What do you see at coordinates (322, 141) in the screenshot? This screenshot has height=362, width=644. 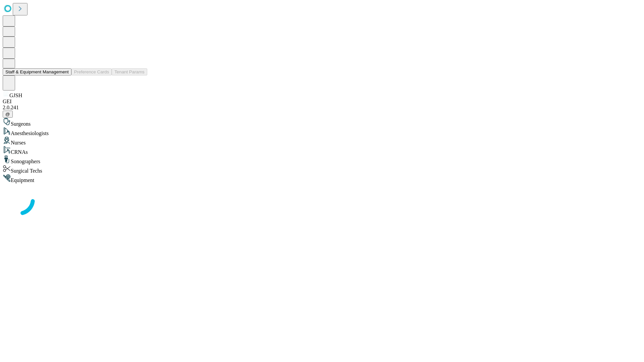 I see `div: Nurses` at bounding box center [322, 141].